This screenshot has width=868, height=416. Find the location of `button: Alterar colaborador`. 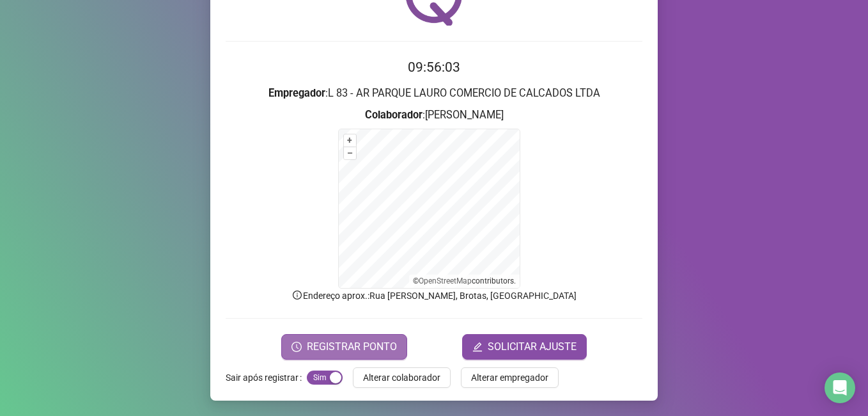

button: Alterar colaborador is located at coordinates (401, 377).